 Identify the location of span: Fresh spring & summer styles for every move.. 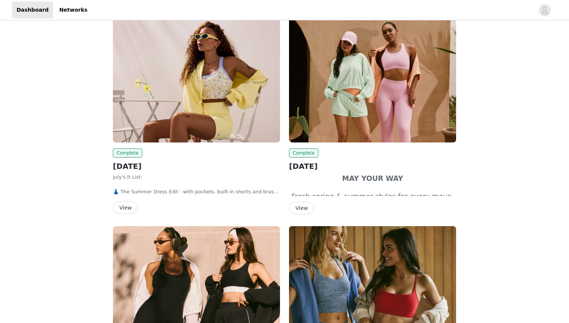
(374, 196).